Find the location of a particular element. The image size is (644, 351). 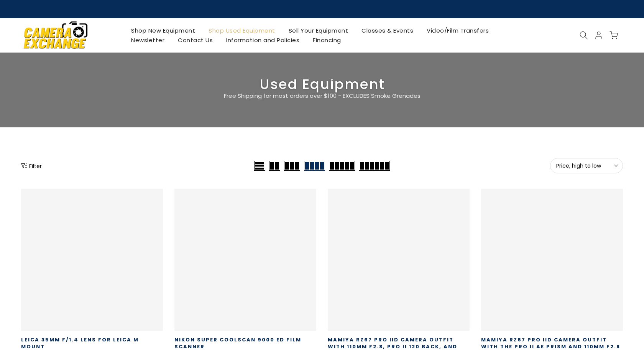

a: Nikon Super Coolscan 9000 ED Film Scanner is located at coordinates (238, 343).